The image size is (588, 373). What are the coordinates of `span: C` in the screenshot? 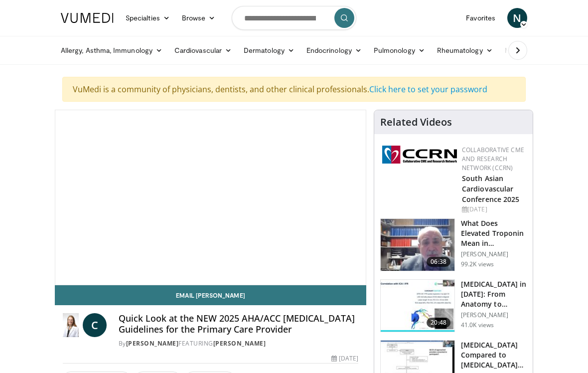 It's located at (95, 325).